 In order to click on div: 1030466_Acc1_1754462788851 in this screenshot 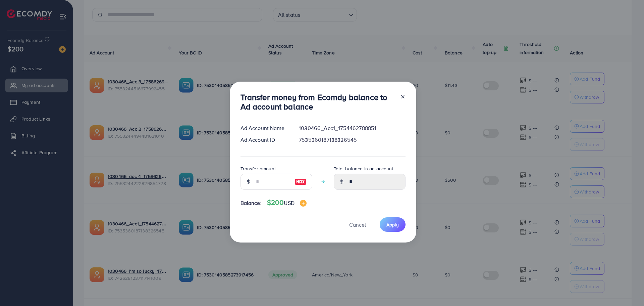, I will do `click(352, 128)`.